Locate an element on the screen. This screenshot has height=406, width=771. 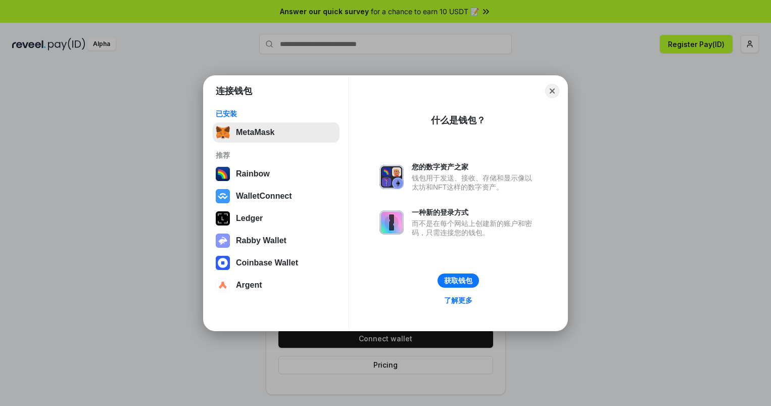
button: MetaMask is located at coordinates (276, 132).